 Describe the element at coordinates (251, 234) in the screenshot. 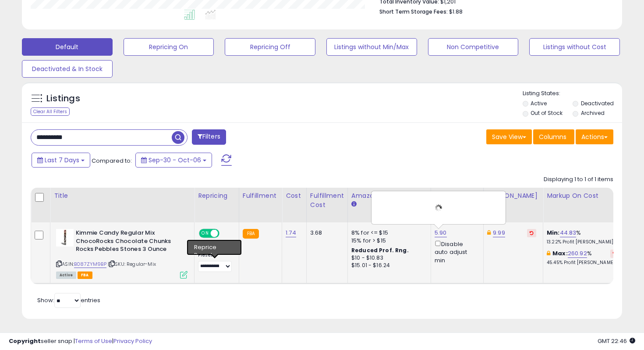

I see `small: FBA` at that location.